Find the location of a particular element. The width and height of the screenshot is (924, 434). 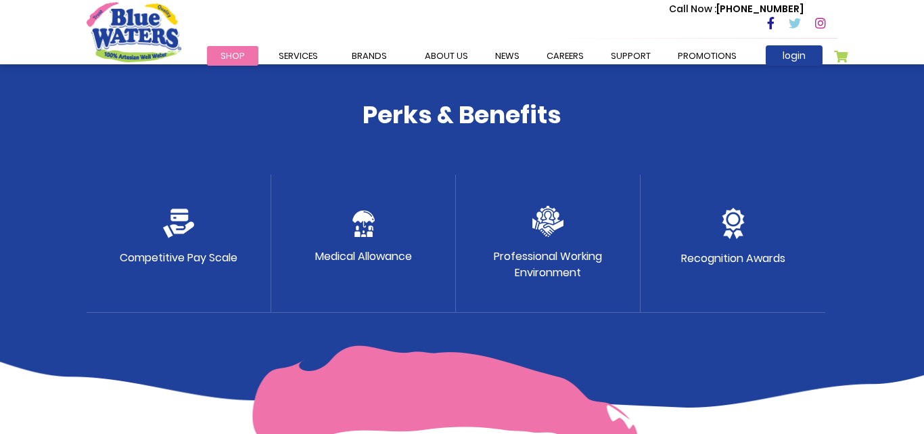

a: about us is located at coordinates (447, 55).